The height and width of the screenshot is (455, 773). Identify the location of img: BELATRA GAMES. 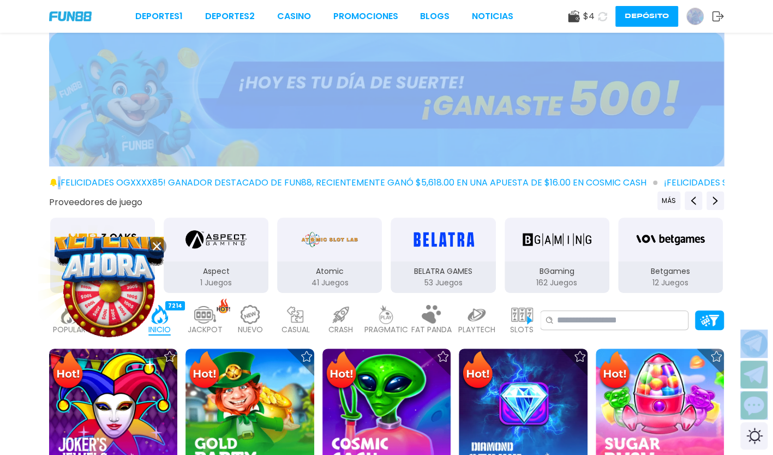
(443, 240).